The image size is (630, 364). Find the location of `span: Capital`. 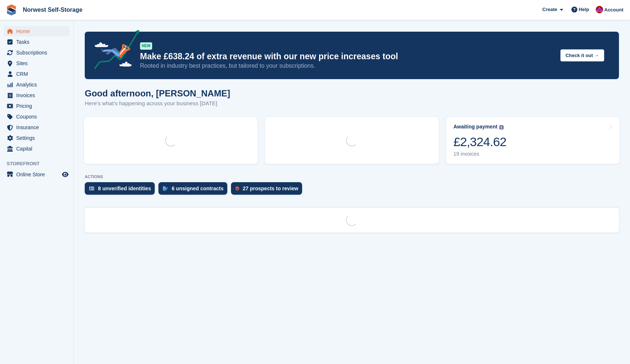

span: Capital is located at coordinates (38, 149).